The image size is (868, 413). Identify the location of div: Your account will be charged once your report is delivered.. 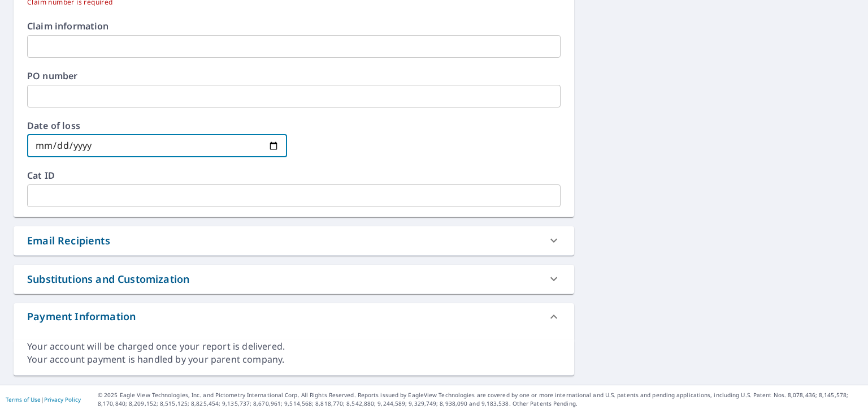
(294, 346).